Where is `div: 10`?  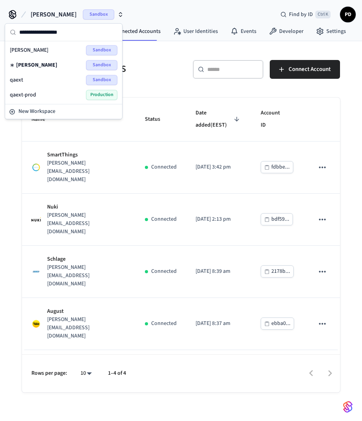
div: 10 is located at coordinates (86, 374).